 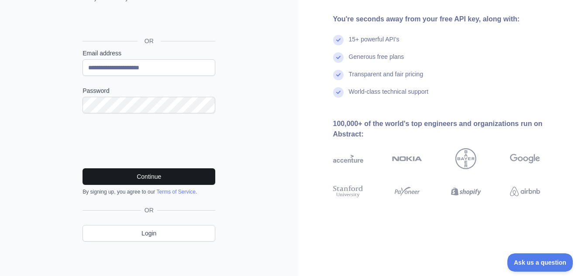 I want to click on div: Generous free plans, so click(x=376, y=61).